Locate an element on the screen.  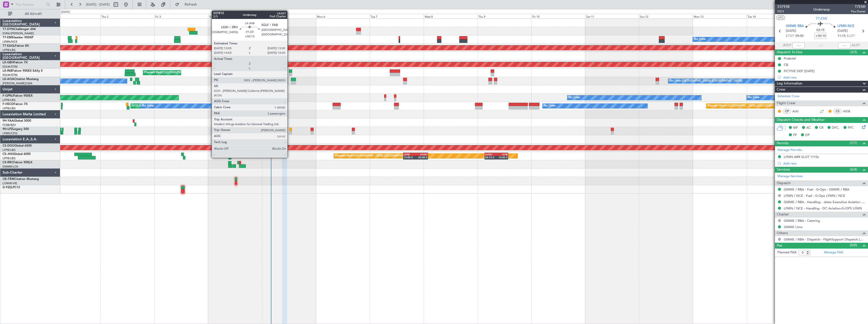
div: CS is located at coordinates (837, 111).